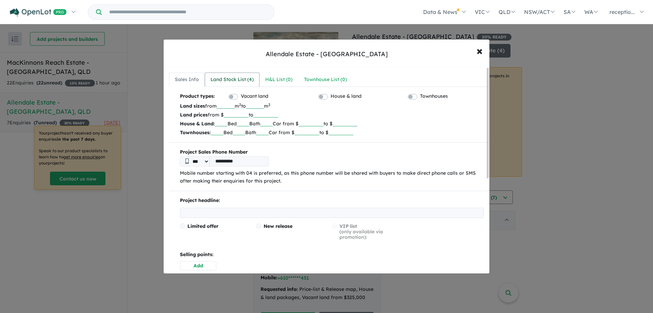  I want to click on span: New release, so click(278, 226).